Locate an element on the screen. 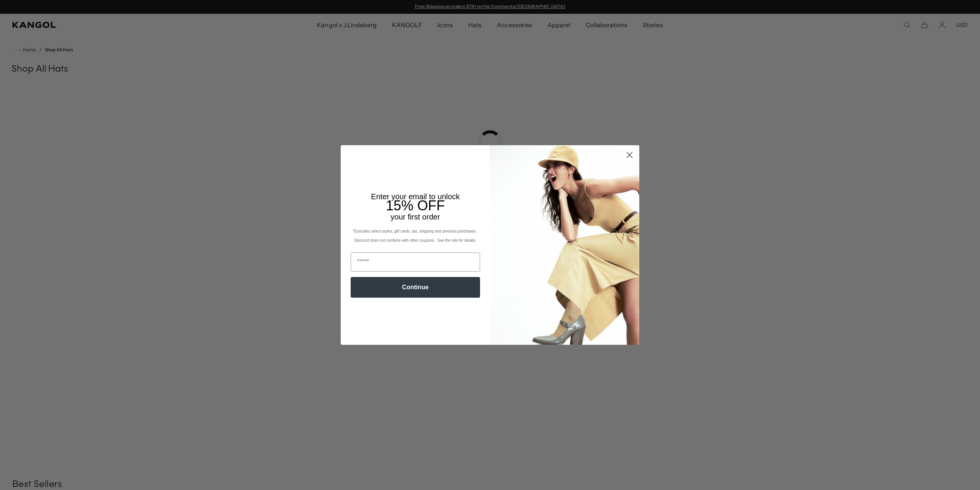 Image resolution: width=980 pixels, height=490 pixels. span: *Excludes select styles, gift cards, tax, shipping and previous purchases. Discount does not comb... is located at coordinates (415, 235).